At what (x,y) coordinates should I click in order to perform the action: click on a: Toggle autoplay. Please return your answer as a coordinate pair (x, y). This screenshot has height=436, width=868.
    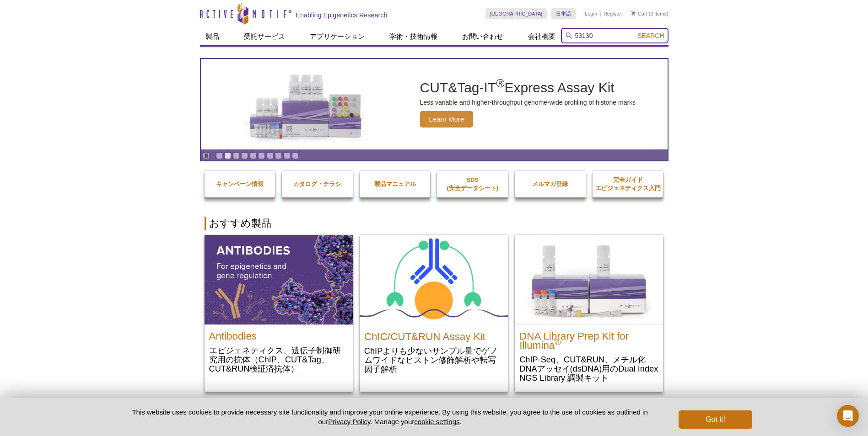
    Looking at the image, I should click on (206, 155).